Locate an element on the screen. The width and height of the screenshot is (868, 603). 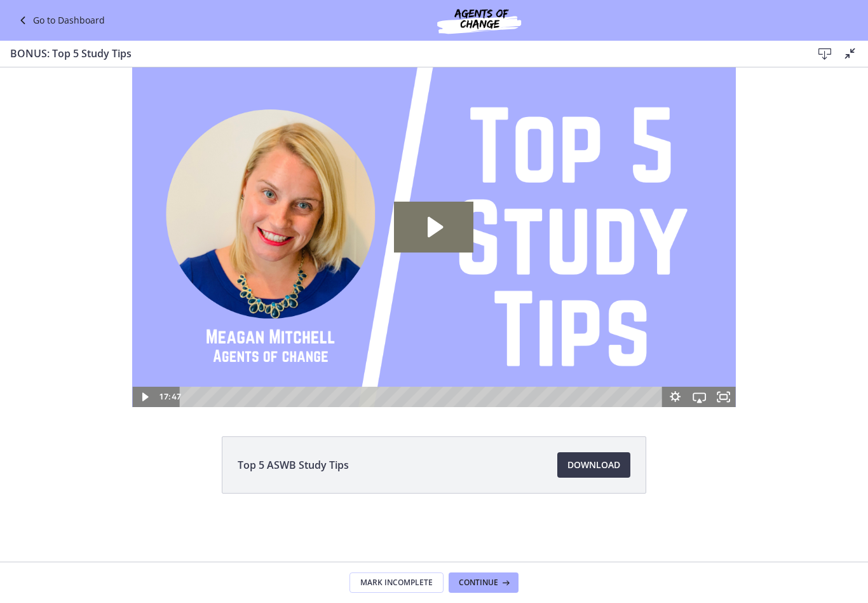
a: Download is located at coordinates (593, 465).